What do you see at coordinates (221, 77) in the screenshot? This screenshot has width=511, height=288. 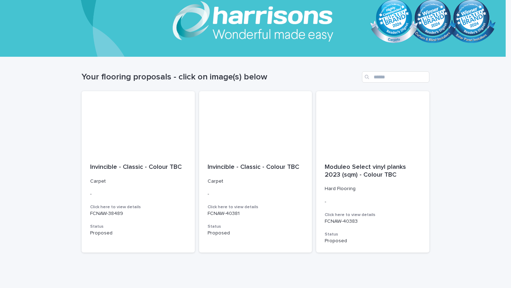 I see `h1: Your flooring proposals - click on image(s) below` at bounding box center [221, 77].